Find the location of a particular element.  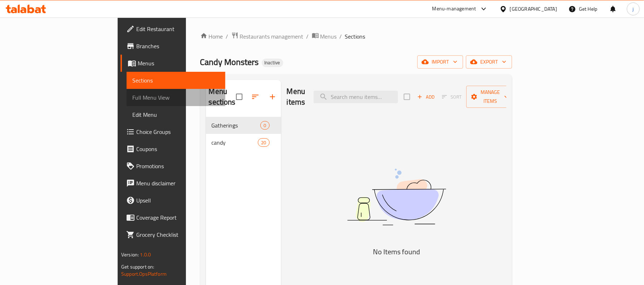

span: Restaurants management is located at coordinates (272, 36).